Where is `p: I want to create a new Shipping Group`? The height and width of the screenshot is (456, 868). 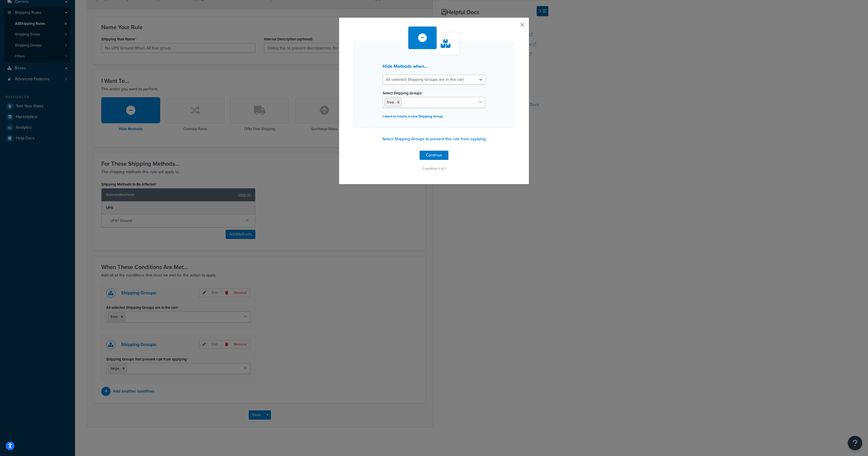 p: I want to create a new Shipping Group is located at coordinates (434, 116).